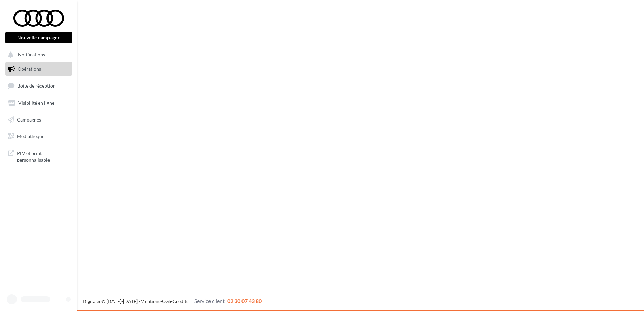  What do you see at coordinates (29, 69) in the screenshot?
I see `span: Opérations` at bounding box center [29, 69].